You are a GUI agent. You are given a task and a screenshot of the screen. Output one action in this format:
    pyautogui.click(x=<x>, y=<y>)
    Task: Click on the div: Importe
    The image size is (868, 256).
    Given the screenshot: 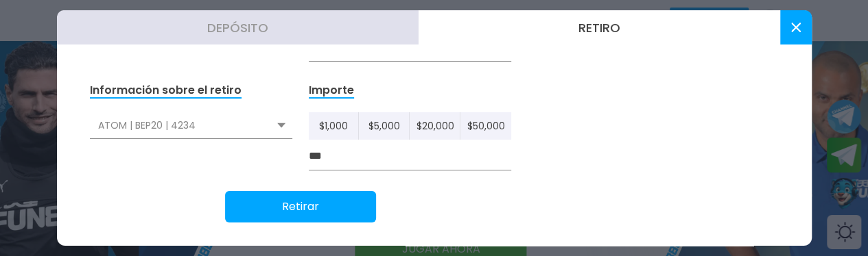 What is the action you would take?
    pyautogui.click(x=331, y=91)
    